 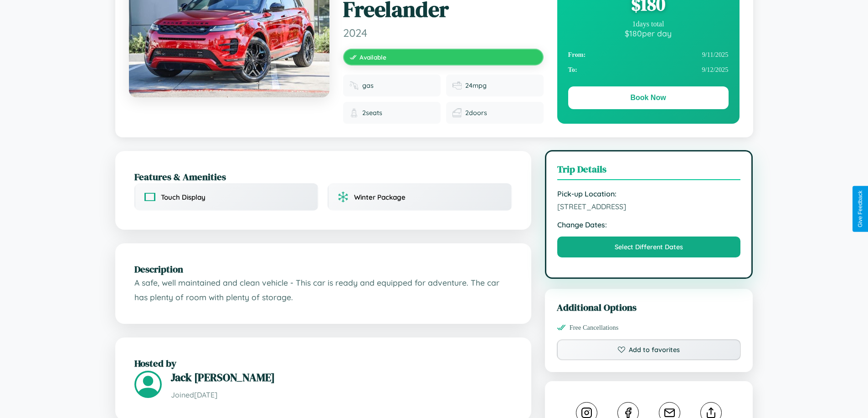 What do you see at coordinates (457, 85) in the screenshot?
I see `img: Fuel efficiency` at bounding box center [457, 85].